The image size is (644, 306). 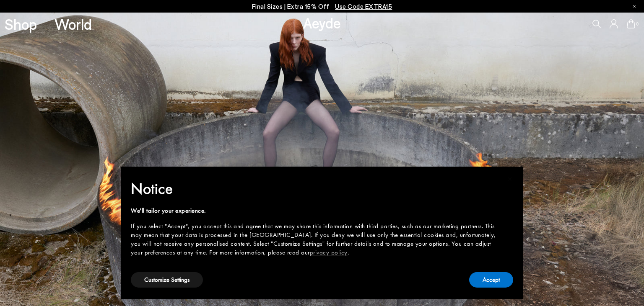 I want to click on div: If you select "Accept", you accept this and agree that we may share this information with third p..., so click(x=315, y=240).